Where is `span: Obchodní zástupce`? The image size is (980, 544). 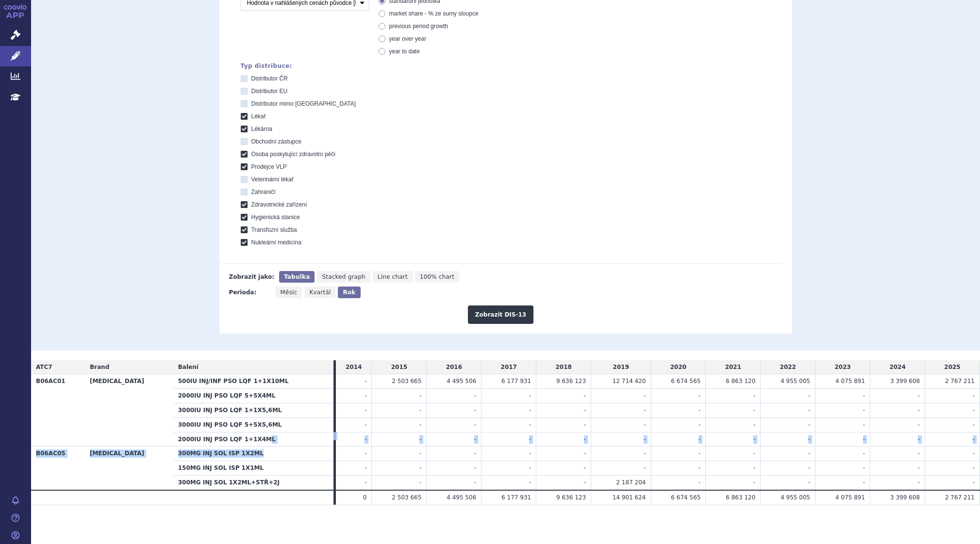
span: Obchodní zástupce is located at coordinates (276, 141).